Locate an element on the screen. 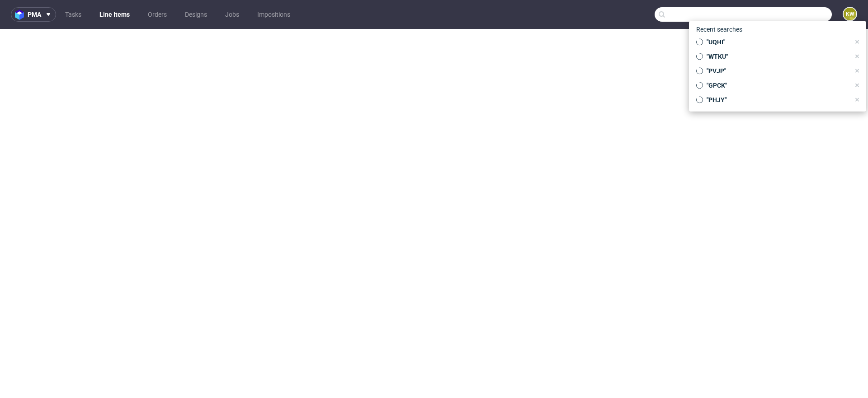 This screenshot has width=868, height=398. span: "PHJY" is located at coordinates (776, 100).